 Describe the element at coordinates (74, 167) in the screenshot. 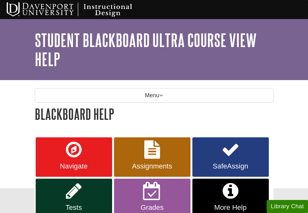

I see `span: Navigate` at that location.